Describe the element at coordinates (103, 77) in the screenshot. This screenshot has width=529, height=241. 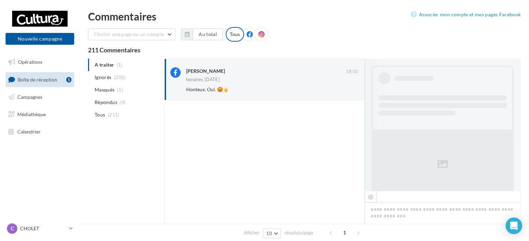
I see `span: Ignorés` at that location.